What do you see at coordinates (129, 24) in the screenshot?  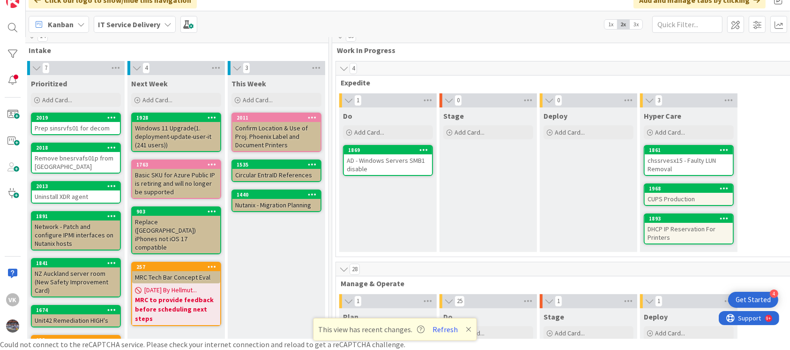 I see `b: IT Service Delivery` at bounding box center [129, 24].